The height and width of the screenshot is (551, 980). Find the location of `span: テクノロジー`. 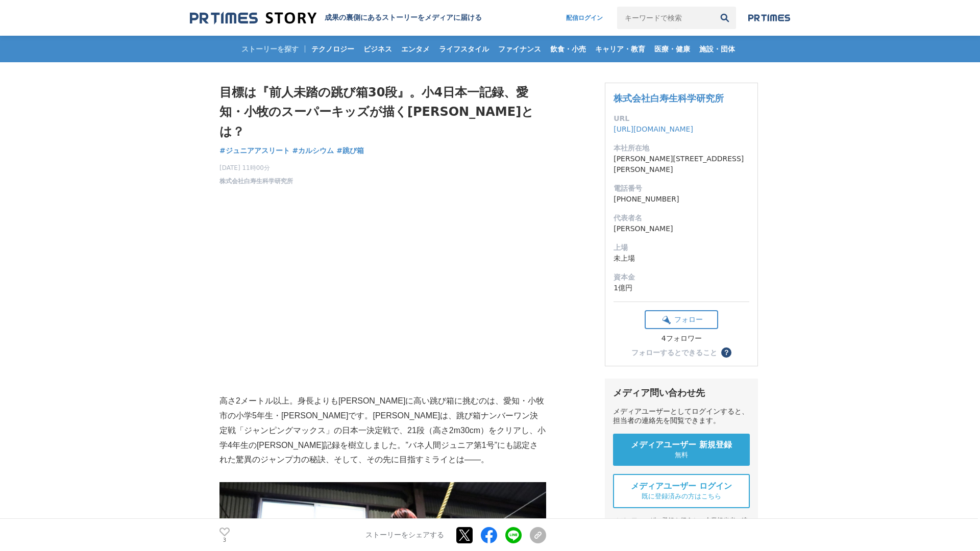

span: テクノロジー is located at coordinates (333, 49).